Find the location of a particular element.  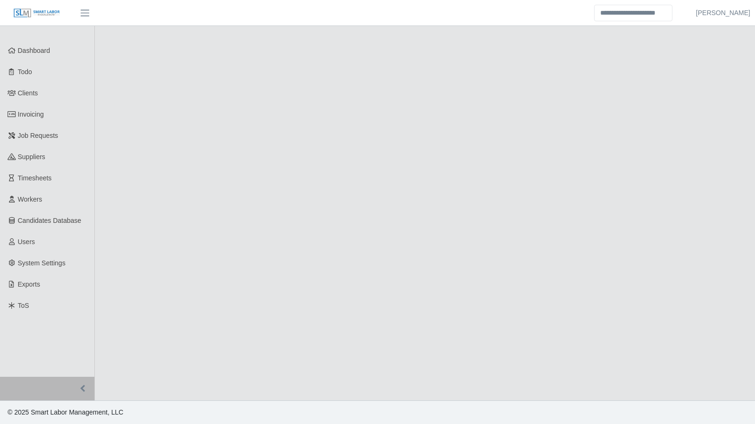

span: © 2025 Smart Labor Management, LLC is located at coordinates (65, 412).